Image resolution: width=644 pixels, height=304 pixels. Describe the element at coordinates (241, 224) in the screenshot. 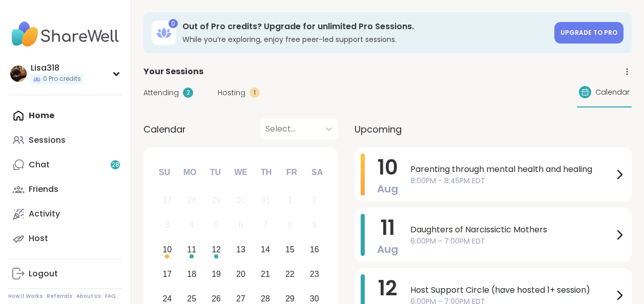

I see `div: 6` at that location.